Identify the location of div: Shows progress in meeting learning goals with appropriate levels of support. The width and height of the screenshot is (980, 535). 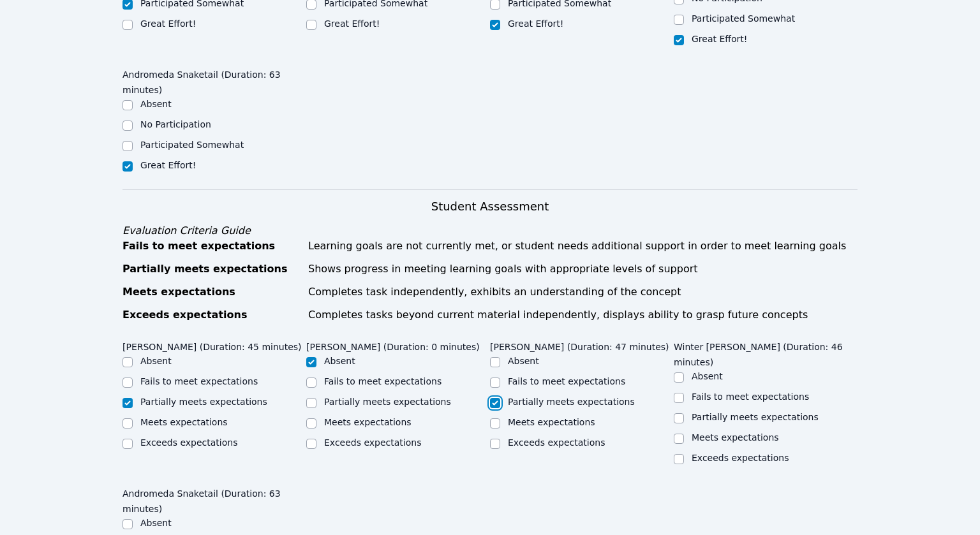
(583, 269).